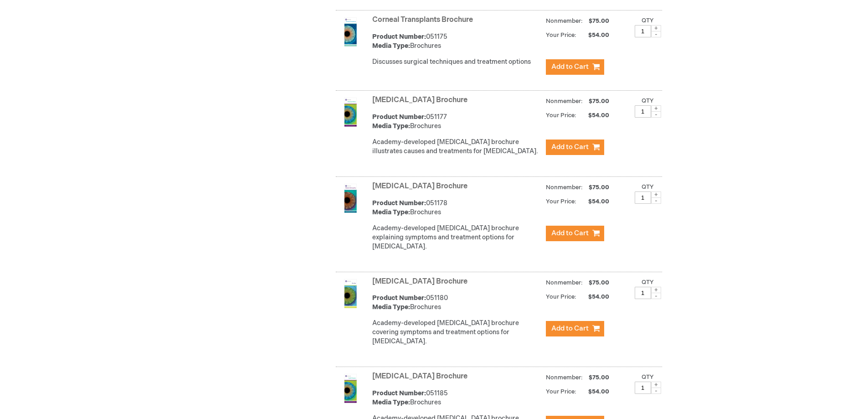  Describe the element at coordinates (456, 302) in the screenshot. I see `div: 051180 Brochures` at that location.